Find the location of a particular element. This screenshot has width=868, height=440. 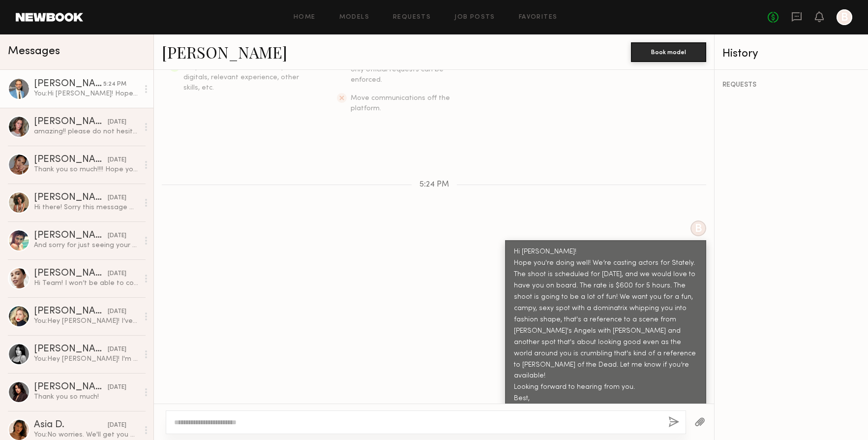

span: Messages is located at coordinates (34, 51).